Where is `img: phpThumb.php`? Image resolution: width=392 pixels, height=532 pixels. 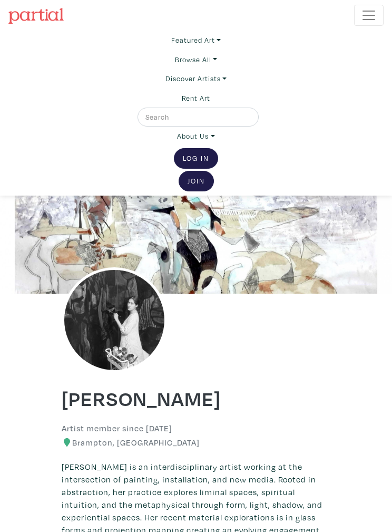 img: phpThumb.php is located at coordinates (114, 320).